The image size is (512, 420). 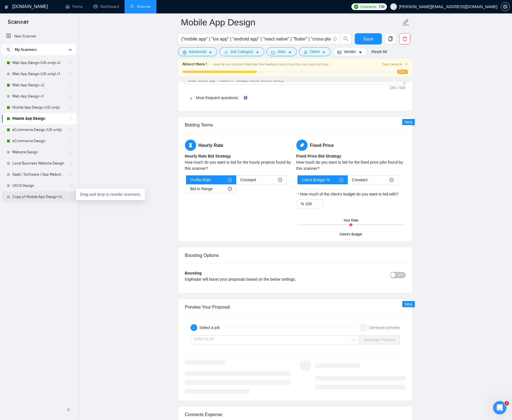 I want to click on span: copy, so click(x=390, y=39).